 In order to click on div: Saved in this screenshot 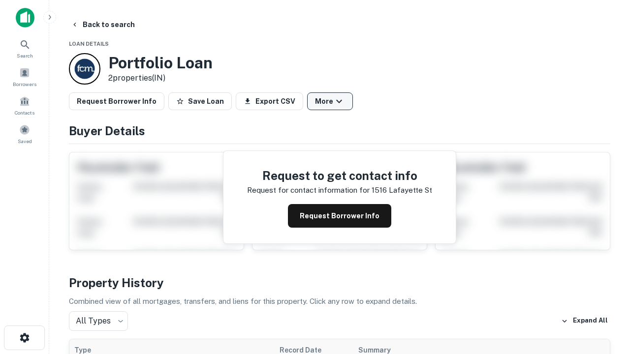, I will do `click(25, 134)`.